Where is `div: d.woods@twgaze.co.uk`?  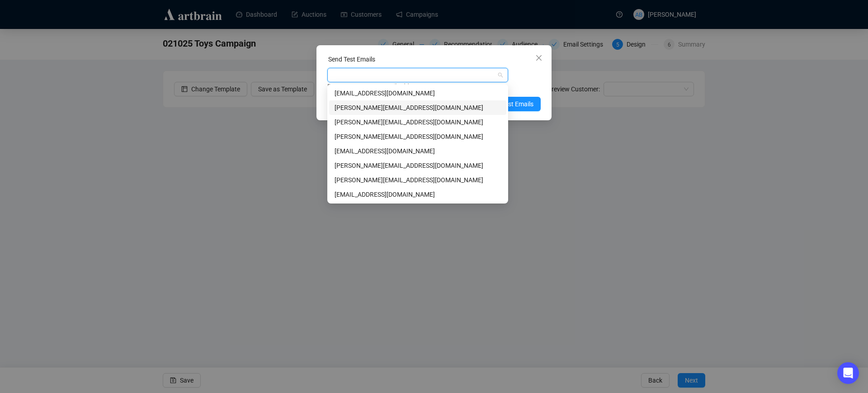 div: d.woods@twgaze.co.uk is located at coordinates (417, 166).